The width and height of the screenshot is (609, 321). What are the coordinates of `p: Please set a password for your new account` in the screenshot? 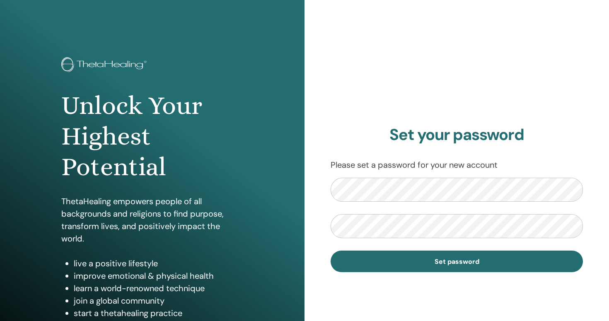 It's located at (457, 165).